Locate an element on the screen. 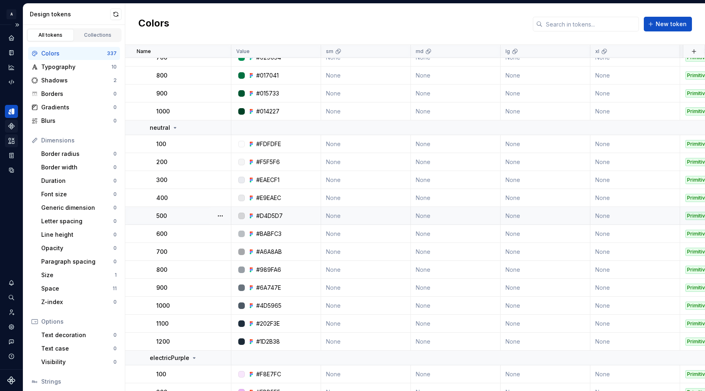 The height and width of the screenshot is (391, 705). a: Duration0 is located at coordinates (79, 181).